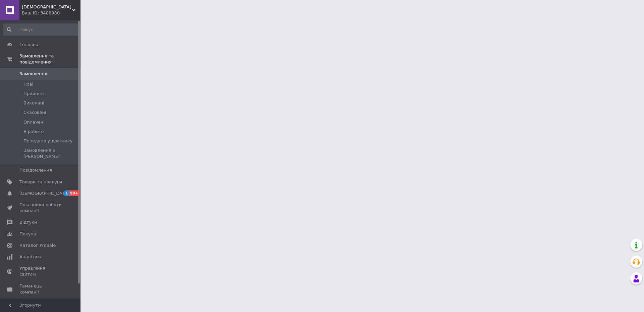 The height and width of the screenshot is (312, 644). Describe the element at coordinates (35, 112) in the screenshot. I see `span: Скасовані` at that location.